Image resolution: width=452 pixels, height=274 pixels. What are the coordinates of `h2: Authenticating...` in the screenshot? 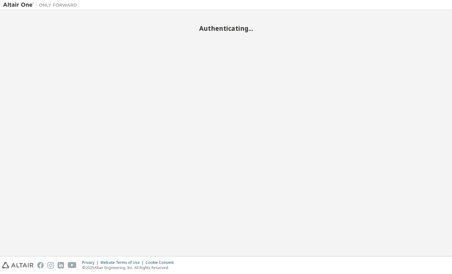 It's located at (226, 28).